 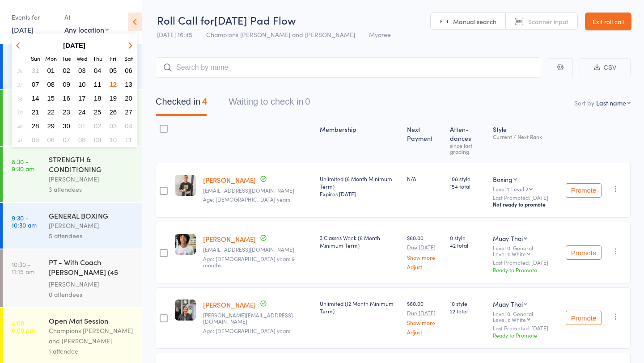 What do you see at coordinates (269, 104) in the screenshot?
I see `button: Waiting to check in0` at bounding box center [269, 104].